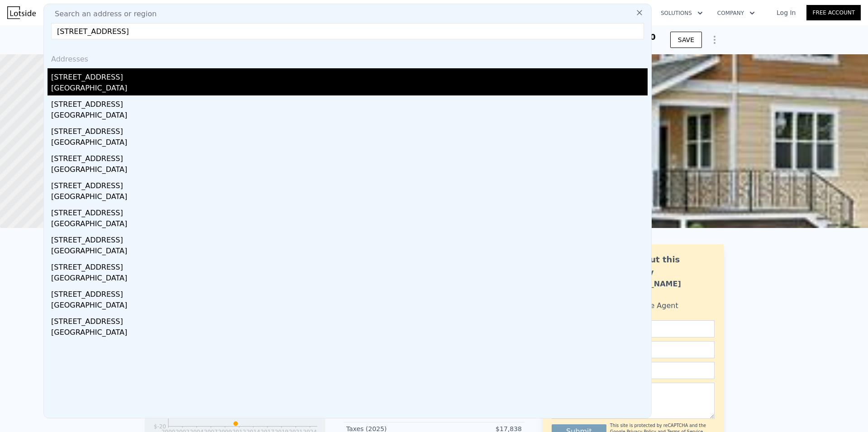 This screenshot has width=868, height=432. Describe the element at coordinates (833, 13) in the screenshot. I see `a: Free Account` at that location.